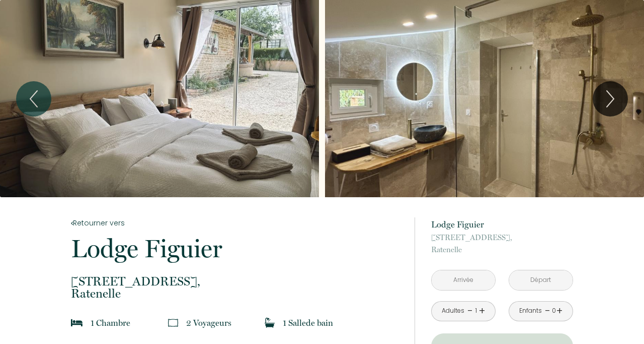 The height and width of the screenshot is (344, 644). What do you see at coordinates (476, 310) in the screenshot?
I see `div: 1` at bounding box center [476, 310].